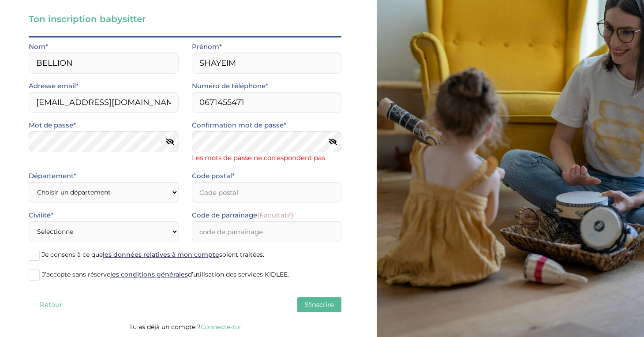 This screenshot has width=644, height=337. Describe the element at coordinates (267, 102) in the screenshot. I see `input: Numero de telephone` at that location.